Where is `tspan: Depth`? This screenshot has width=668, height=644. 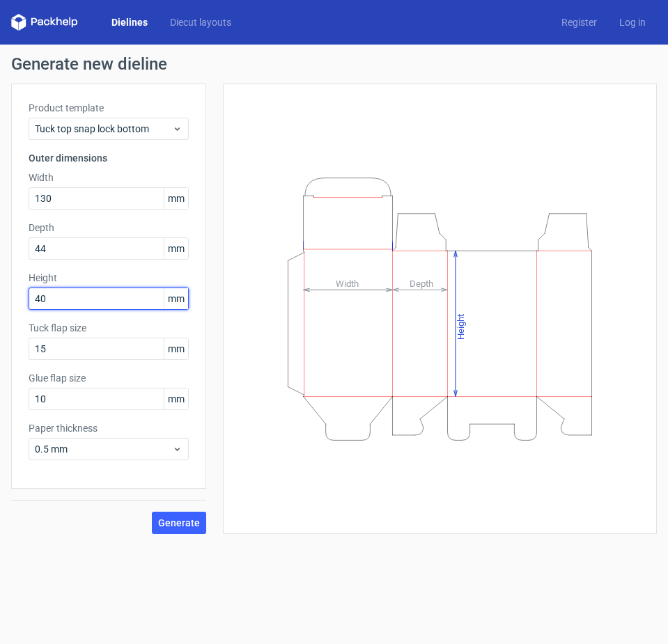
tspan: Depth is located at coordinates (421, 282).